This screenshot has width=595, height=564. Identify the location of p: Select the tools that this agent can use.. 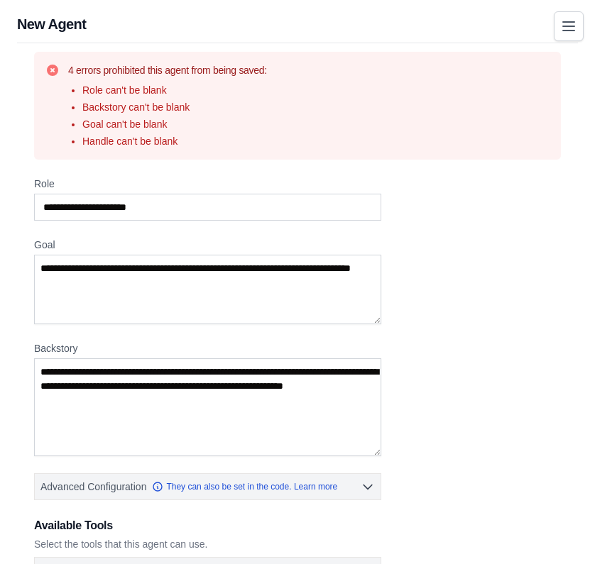
(207, 544).